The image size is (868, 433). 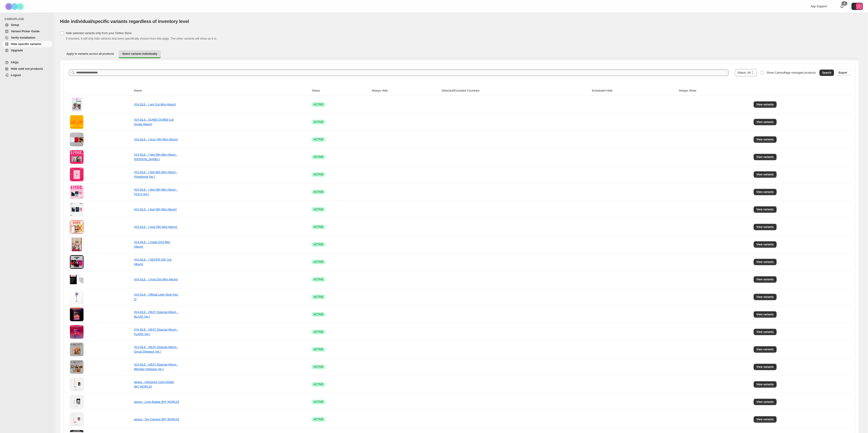 I want to click on span: Setup, so click(x=15, y=25).